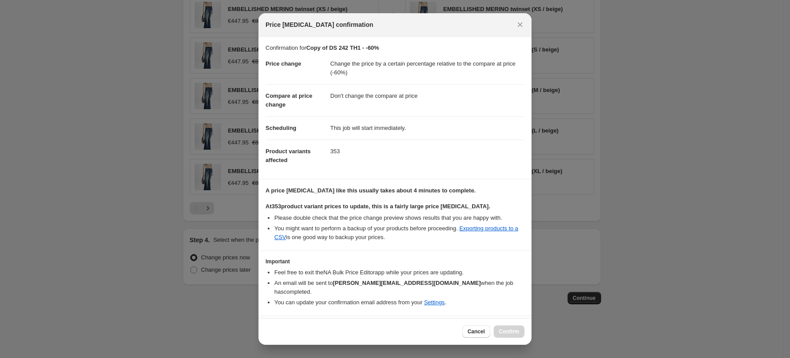 Image resolution: width=790 pixels, height=358 pixels. What do you see at coordinates (400, 233) in the screenshot?
I see `li: You might want to perform a backup of your products before proceeding. is one good way to backup ...` at bounding box center [400, 233].